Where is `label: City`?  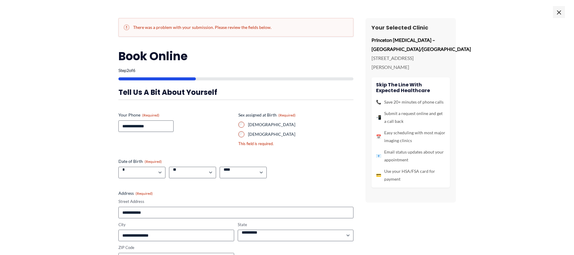 label: City is located at coordinates (176, 225).